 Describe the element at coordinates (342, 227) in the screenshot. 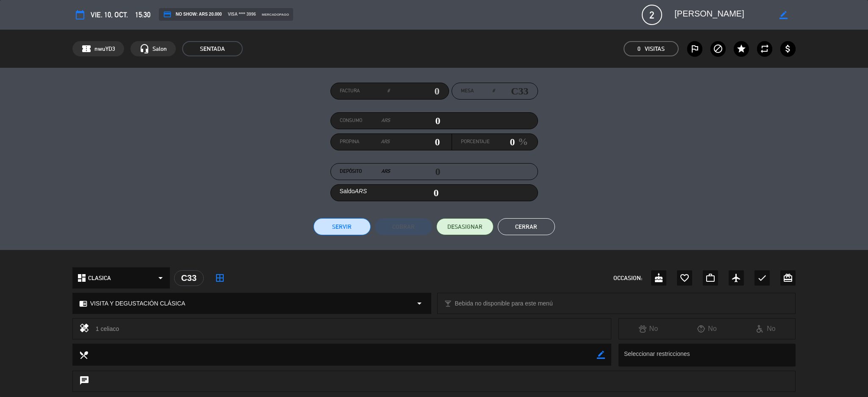

I see `button: Servir` at that location.